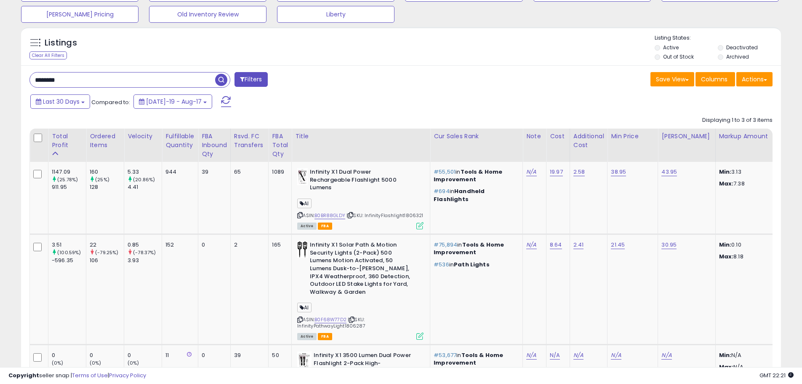  Describe the element at coordinates (111, 102) in the screenshot. I see `span: Compared to:` at that location.